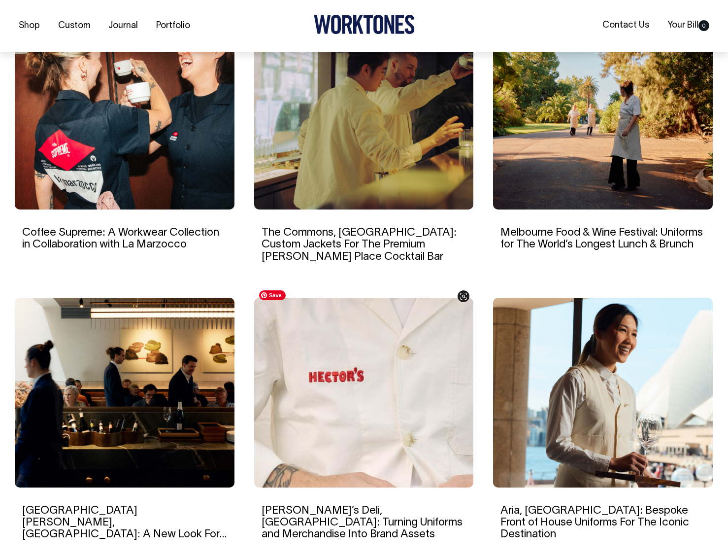 The height and width of the screenshot is (560, 728). I want to click on a: Custom, so click(74, 25).